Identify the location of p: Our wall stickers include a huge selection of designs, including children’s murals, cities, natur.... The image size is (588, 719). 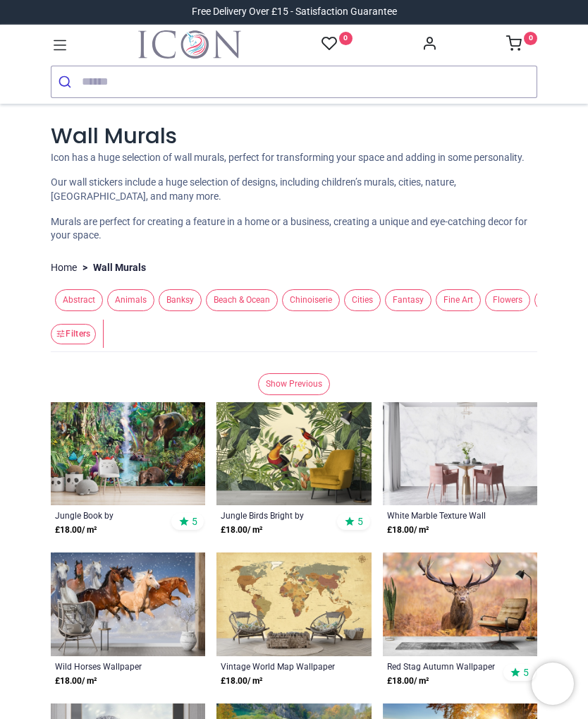
(294, 189).